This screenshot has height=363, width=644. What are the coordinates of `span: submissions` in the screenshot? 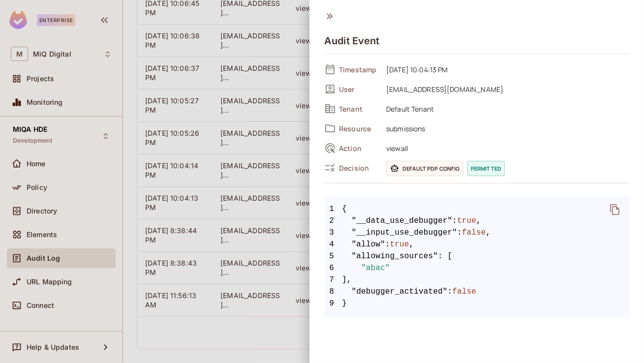 It's located at (505, 128).